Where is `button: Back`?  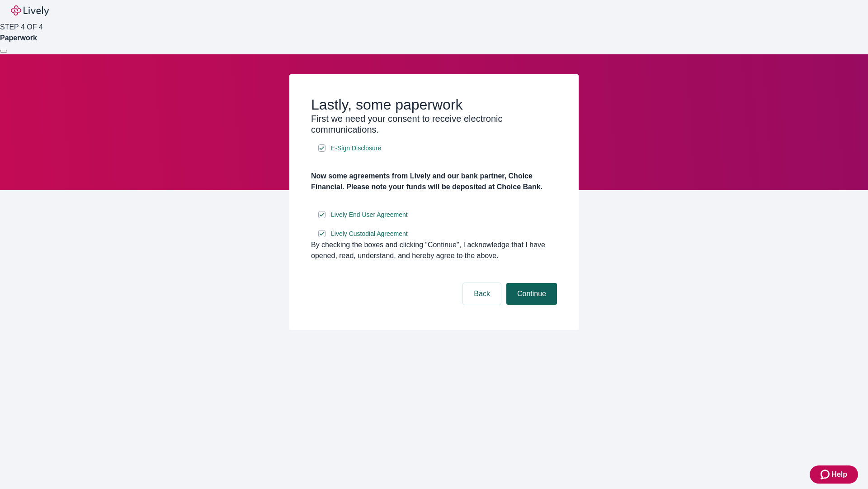
button: Back is located at coordinates (482, 294).